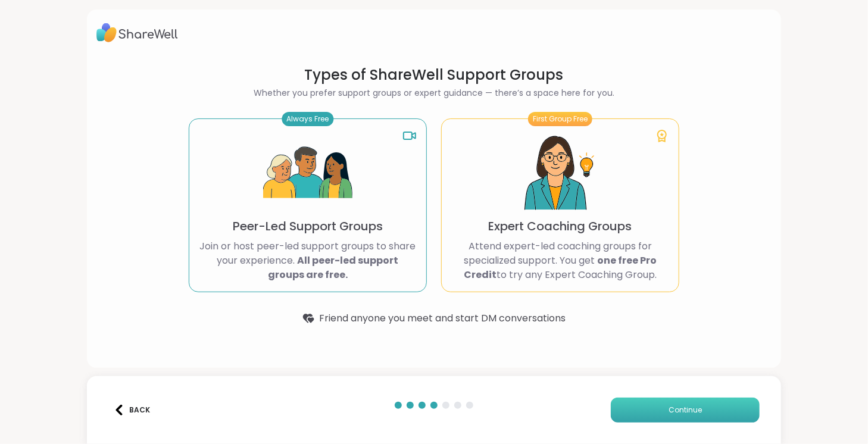 The height and width of the screenshot is (444, 868). Describe the element at coordinates (307, 174) in the screenshot. I see `img: Peer-Led Support Groups` at that location.